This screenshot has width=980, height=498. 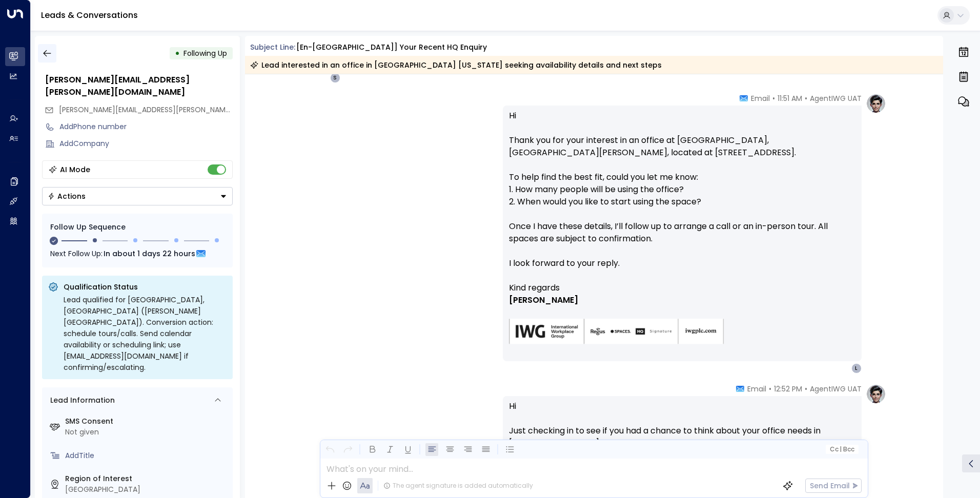 I want to click on div: AddCompany, so click(x=146, y=144).